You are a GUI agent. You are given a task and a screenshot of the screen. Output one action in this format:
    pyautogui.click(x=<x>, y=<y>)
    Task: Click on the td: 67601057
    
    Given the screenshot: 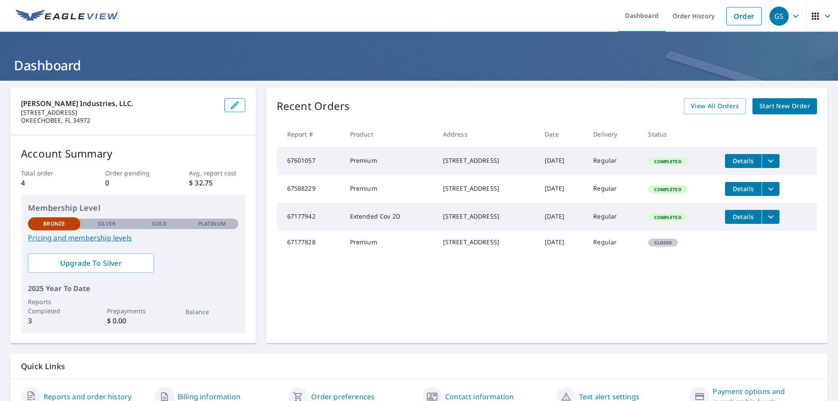 What is the action you would take?
    pyautogui.click(x=310, y=161)
    